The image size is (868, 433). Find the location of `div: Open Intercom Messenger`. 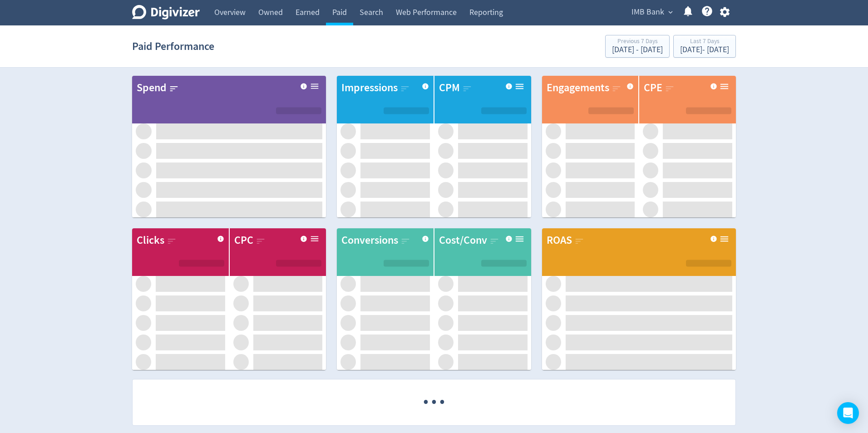

div: Open Intercom Messenger is located at coordinates (848, 413).